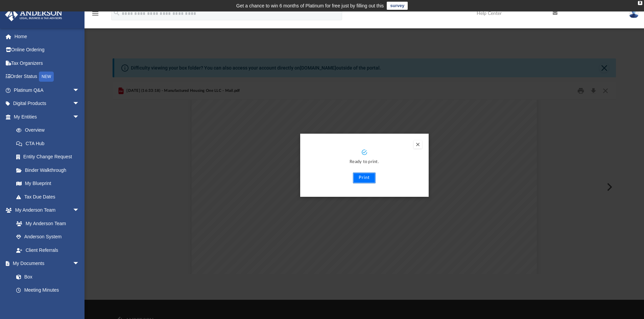  Describe the element at coordinates (364, 178) in the screenshot. I see `button: Print` at that location.